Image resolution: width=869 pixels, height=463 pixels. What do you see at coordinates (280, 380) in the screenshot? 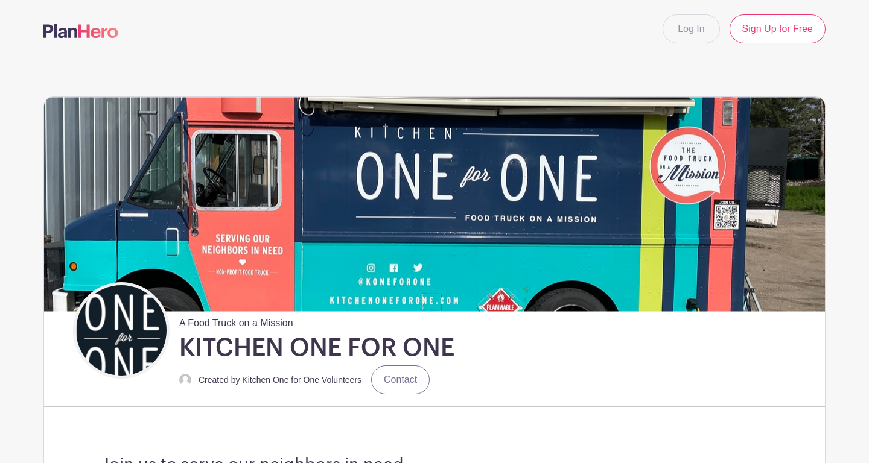
I see `small: Created by Kitchen One for One Volunteers` at bounding box center [280, 380].